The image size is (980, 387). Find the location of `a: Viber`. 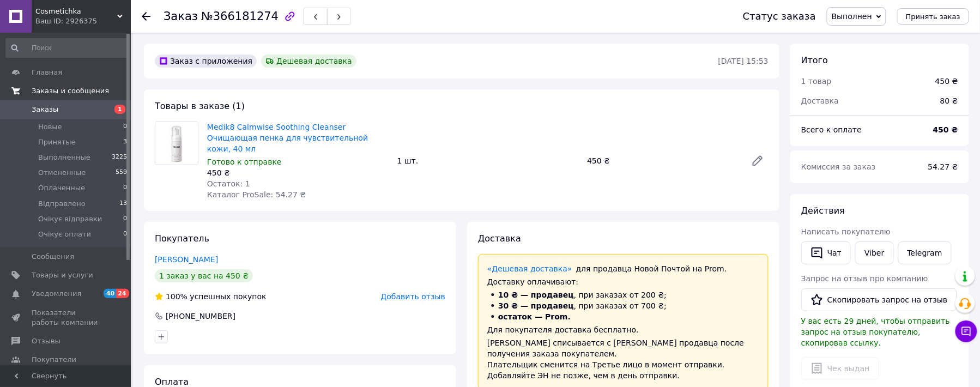

a: Viber is located at coordinates (874, 253).